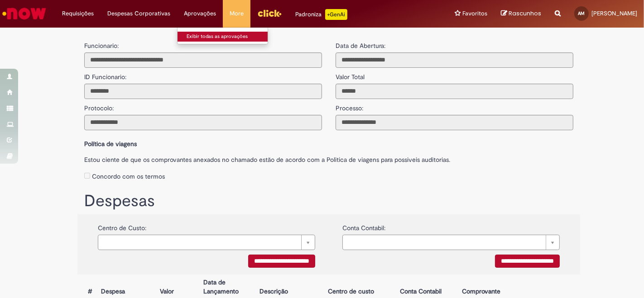 The height and width of the screenshot is (298, 644). What do you see at coordinates (329, 201) in the screenshot?
I see `h1: Despesas` at bounding box center [329, 201].